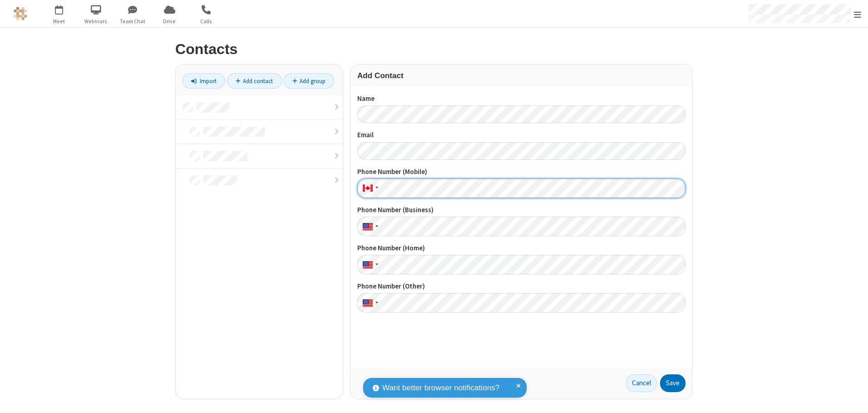 This screenshot has height=413, width=868. I want to click on span: Meet, so click(59, 22).